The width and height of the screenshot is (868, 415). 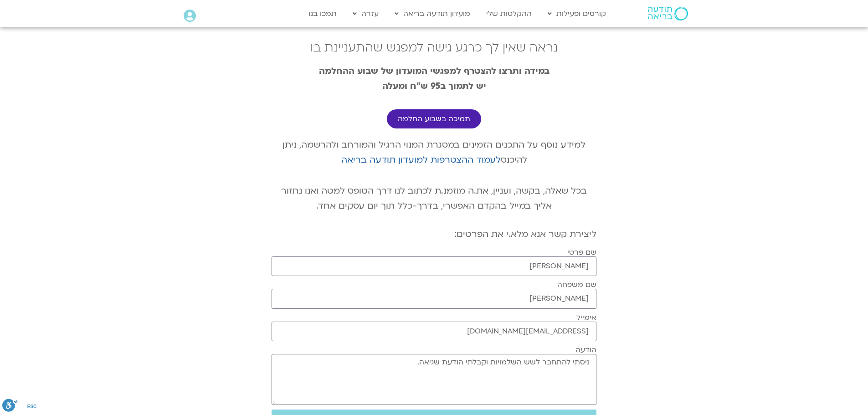 What do you see at coordinates (434, 331) in the screenshot?
I see `input: אימייל` at bounding box center [434, 331].